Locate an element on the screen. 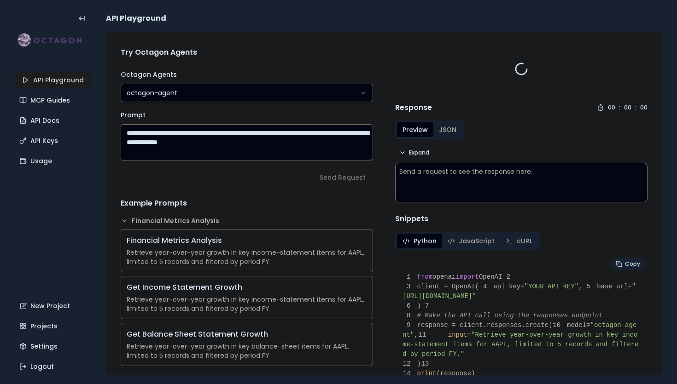  span: print is located at coordinates (427, 374).